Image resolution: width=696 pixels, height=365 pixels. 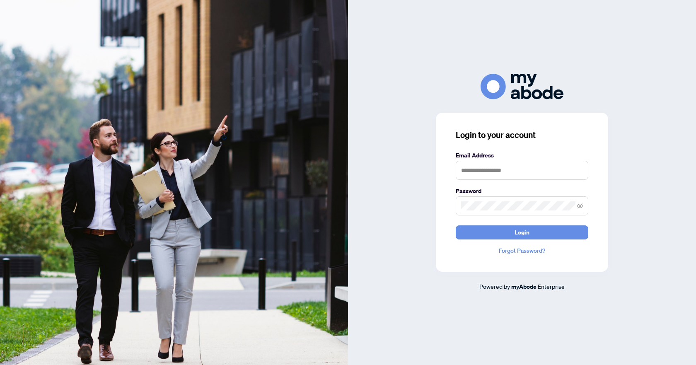 I want to click on h3: Login to your account, so click(x=522, y=135).